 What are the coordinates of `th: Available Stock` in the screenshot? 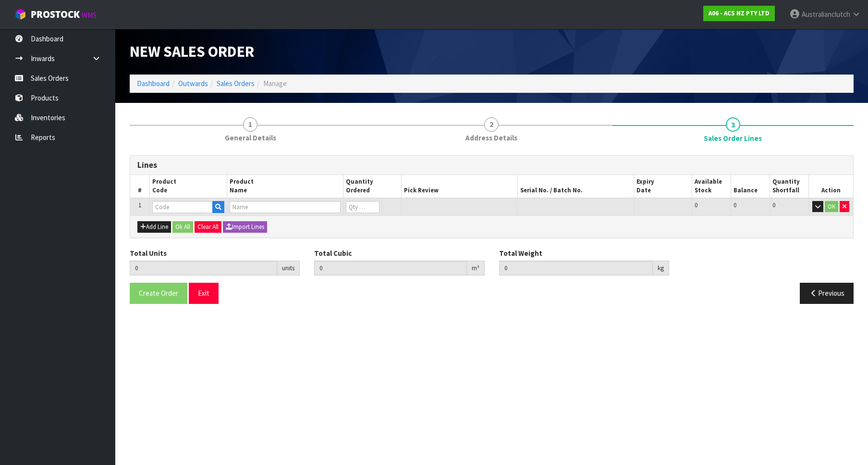 It's located at (712, 186).